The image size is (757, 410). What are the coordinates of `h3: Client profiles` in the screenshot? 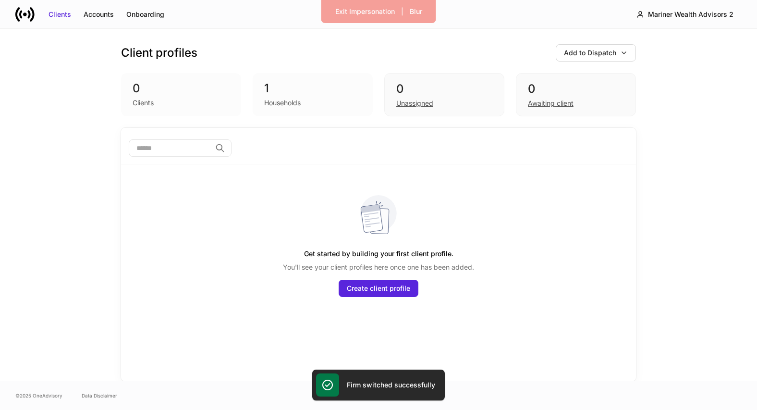 It's located at (159, 53).